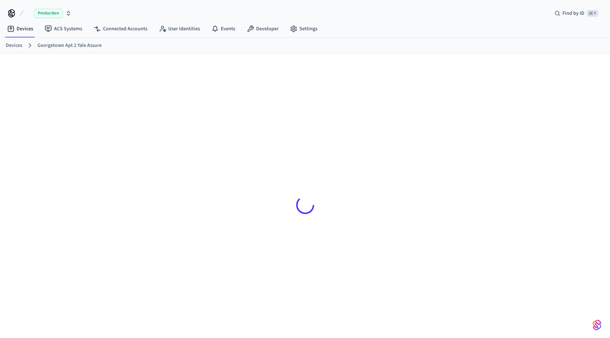 This screenshot has width=610, height=338. Describe the element at coordinates (573, 13) in the screenshot. I see `span: Find by ID` at that location.